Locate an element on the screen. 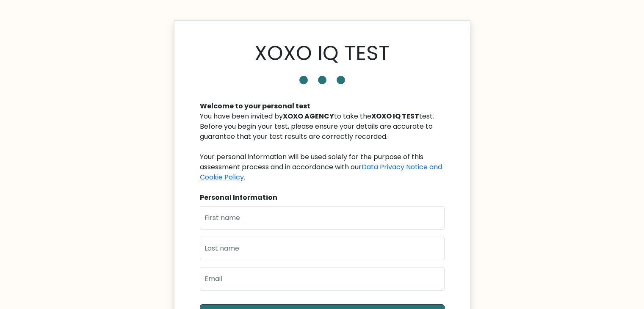 Image resolution: width=644 pixels, height=309 pixels. input: Email is located at coordinates (322, 279).